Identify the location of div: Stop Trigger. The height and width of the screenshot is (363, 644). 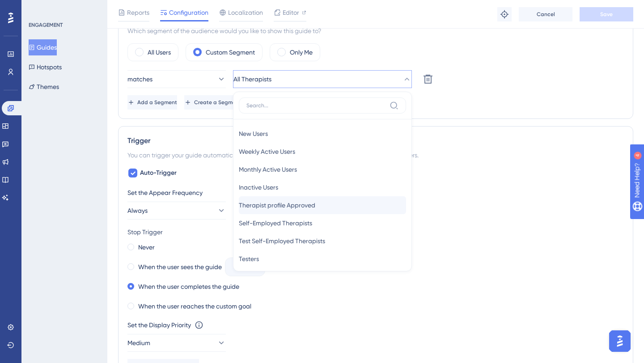
(376, 232).